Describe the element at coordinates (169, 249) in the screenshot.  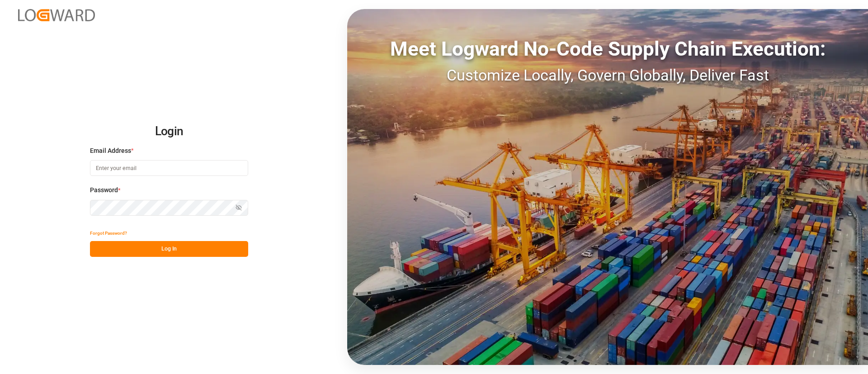
I see `button: Log In` at that location.